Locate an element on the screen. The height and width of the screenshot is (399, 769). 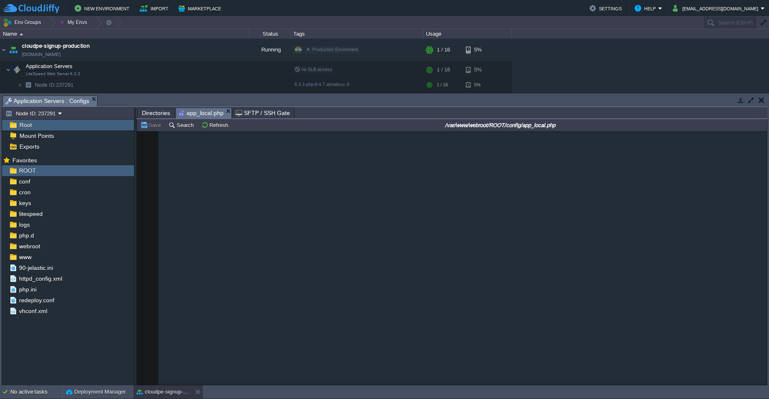
span: Production Envirnment is located at coordinates (335, 49).